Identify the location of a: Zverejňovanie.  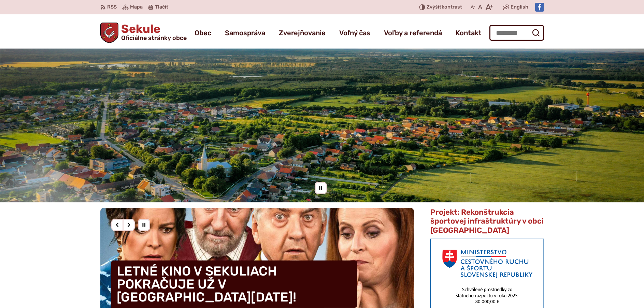
(302, 33).